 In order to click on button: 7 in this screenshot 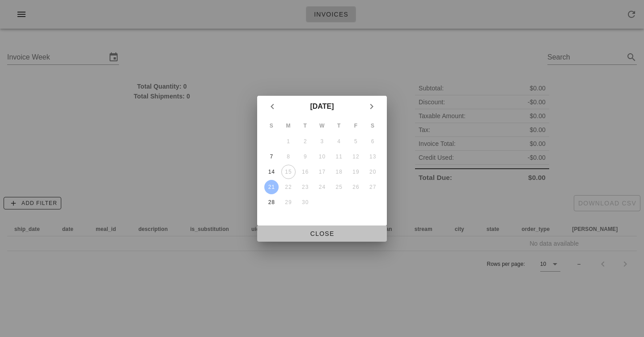, I will do `click(271, 157)`.